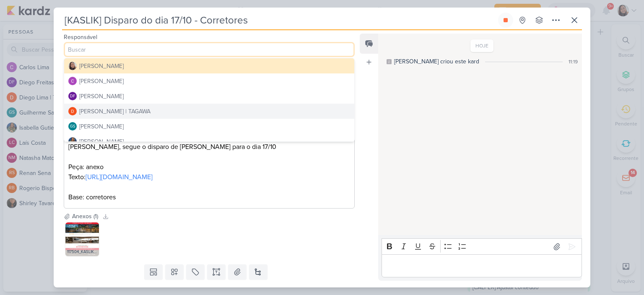  What do you see at coordinates (389, 62) in the screenshot?
I see `div: Este log é visível à todos no kard` at bounding box center [389, 62].